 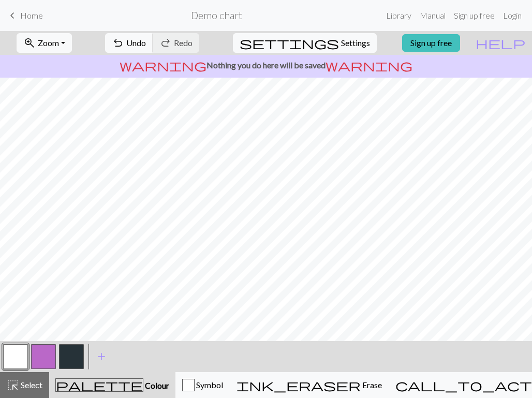 What do you see at coordinates (13, 385) in the screenshot?
I see `span: highlight_alt` at bounding box center [13, 385].